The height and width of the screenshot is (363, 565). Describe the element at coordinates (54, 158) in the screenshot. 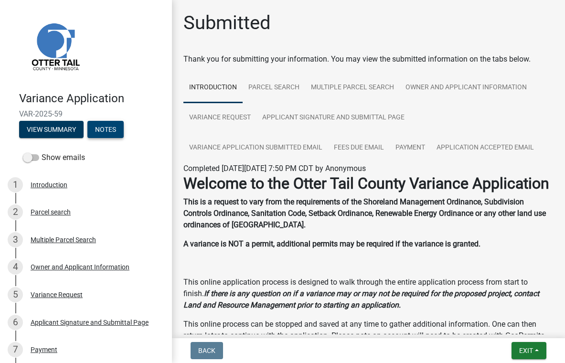

I see `label: Show emails` at that location.